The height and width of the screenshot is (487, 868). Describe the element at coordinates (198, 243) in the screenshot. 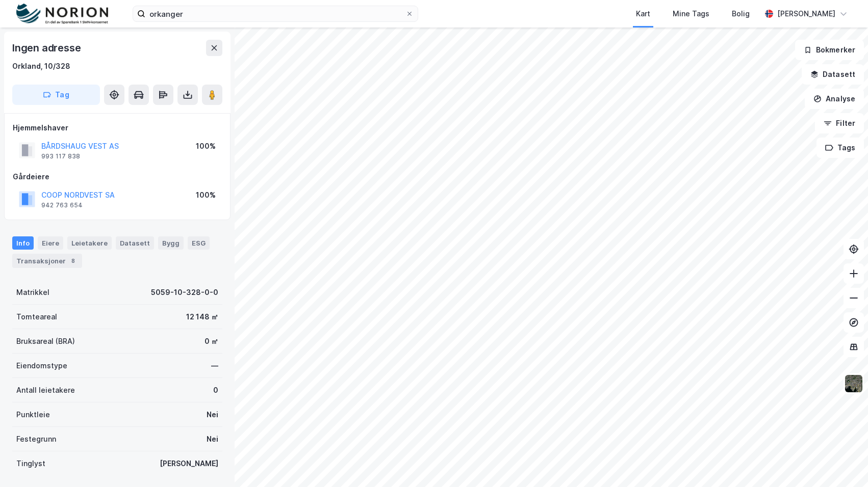

I see `div: ESG` at that location.